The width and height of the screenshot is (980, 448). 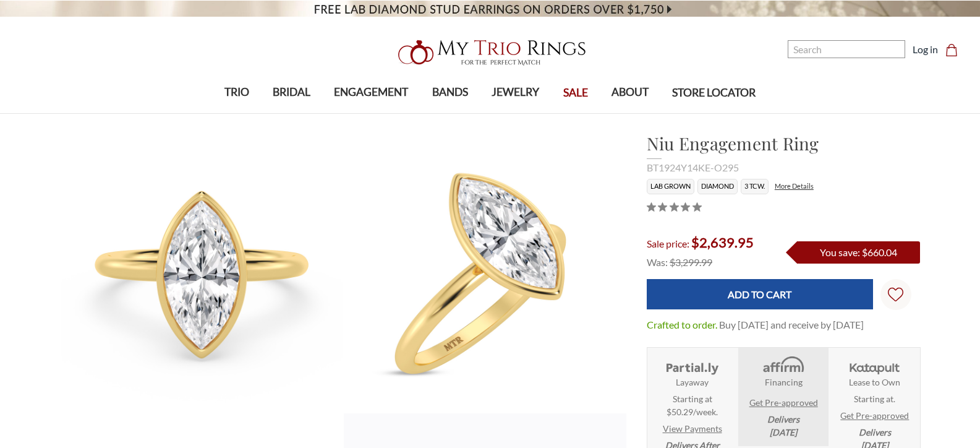 What do you see at coordinates (952, 50) in the screenshot?
I see `svg: cart.cart_preview` at bounding box center [952, 50].